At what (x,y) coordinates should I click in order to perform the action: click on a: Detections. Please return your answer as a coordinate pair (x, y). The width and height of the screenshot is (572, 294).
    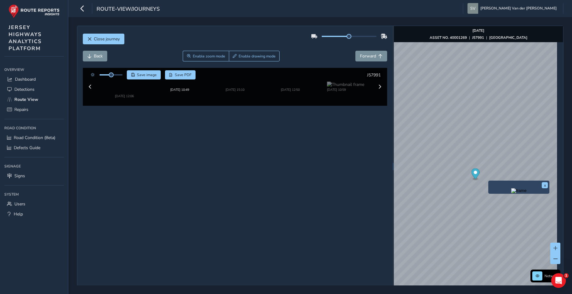
    Looking at the image, I should click on (34, 89).